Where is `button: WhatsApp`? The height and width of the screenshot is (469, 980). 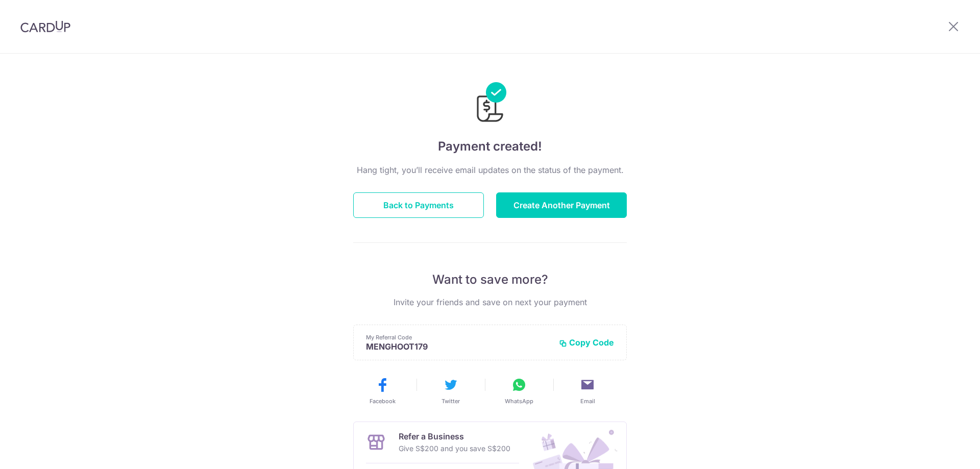
button: WhatsApp is located at coordinates (519, 391).